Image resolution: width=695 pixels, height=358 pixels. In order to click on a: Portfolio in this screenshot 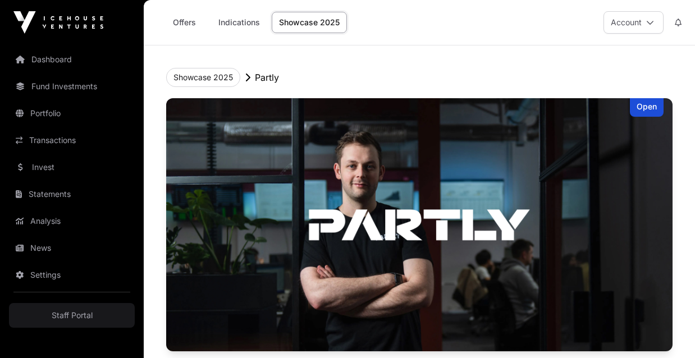, I will do `click(72, 113)`.